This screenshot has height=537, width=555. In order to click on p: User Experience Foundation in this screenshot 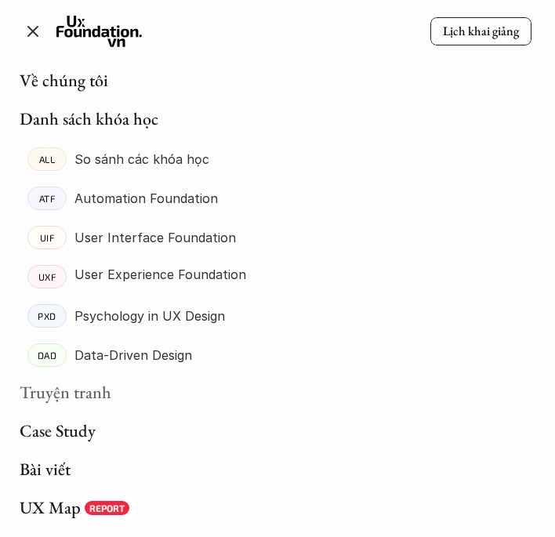, I will do `click(160, 274)`.